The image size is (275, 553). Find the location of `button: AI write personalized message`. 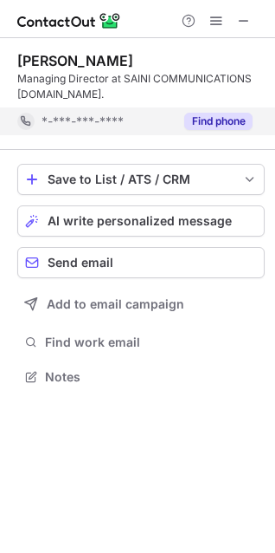

button: AI write personalized message is located at coordinates (141, 221).